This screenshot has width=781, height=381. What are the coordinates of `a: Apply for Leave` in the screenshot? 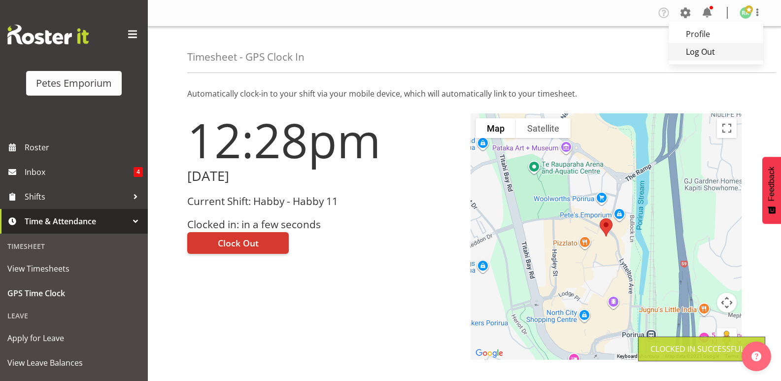 It's located at (74, 338).